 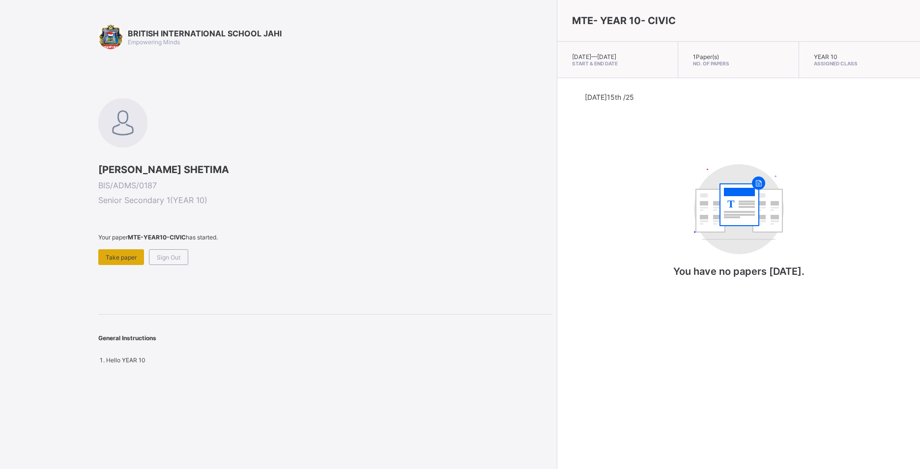 What do you see at coordinates (706, 57) in the screenshot?
I see `span: 1 Paper(s)` at bounding box center [706, 57].